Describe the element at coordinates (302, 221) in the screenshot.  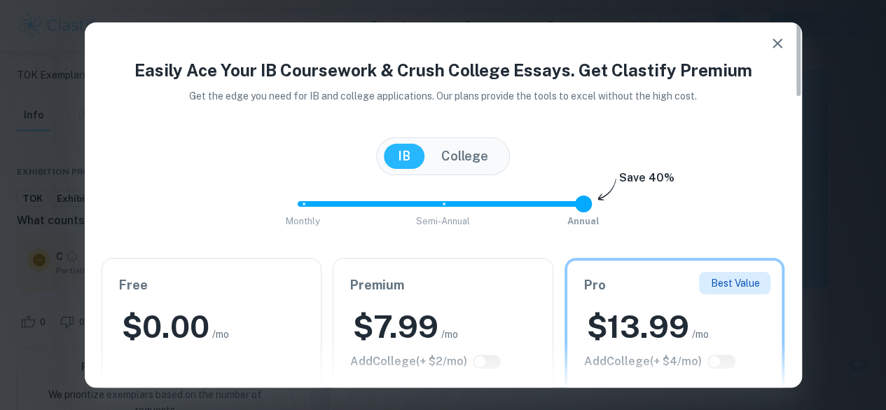
I see `span: Monthly` at that location.